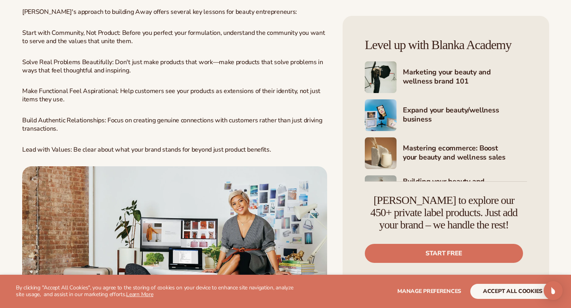  I want to click on a: Shopify Image 6 Expand your beauty/wellness business, so click(446, 115).